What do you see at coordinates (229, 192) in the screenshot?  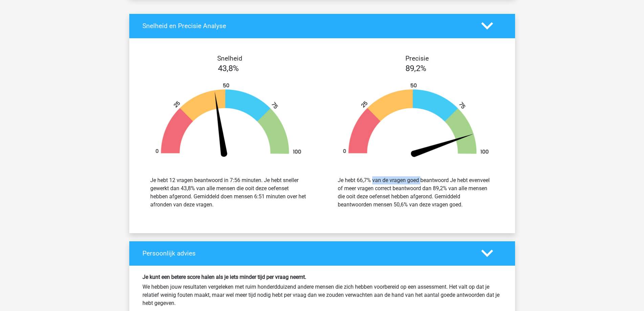 I see `div: Je hebt 12 vragen beantwoord in 7:56 minuten. Je hebt sneller gewerkt dan 43,8% van alle mensen d...` at bounding box center [229, 192].